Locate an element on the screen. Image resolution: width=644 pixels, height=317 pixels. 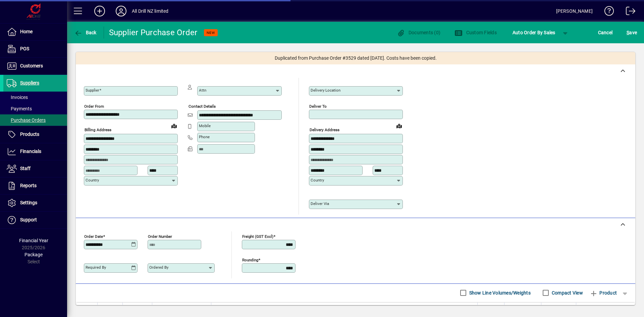
a: Reports is located at coordinates (35, 186).